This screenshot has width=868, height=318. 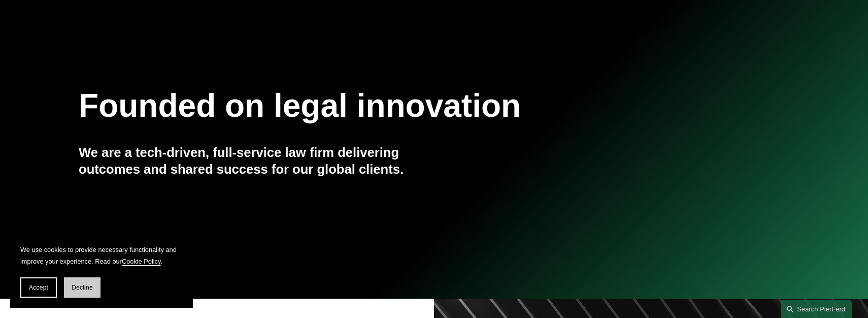 I want to click on button: Accept, so click(x=39, y=288).